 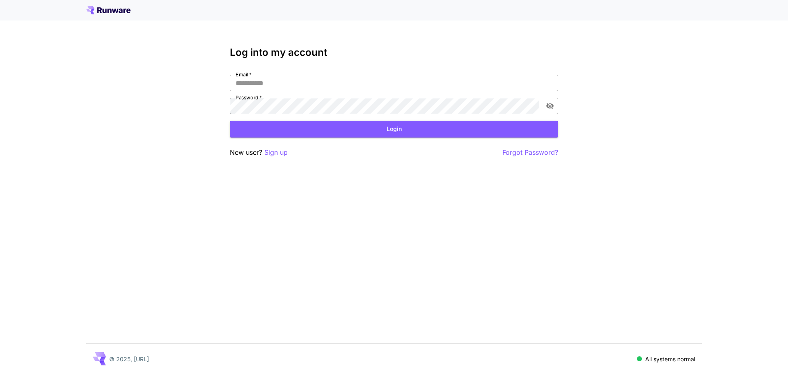 I want to click on button: Sign up, so click(x=276, y=152).